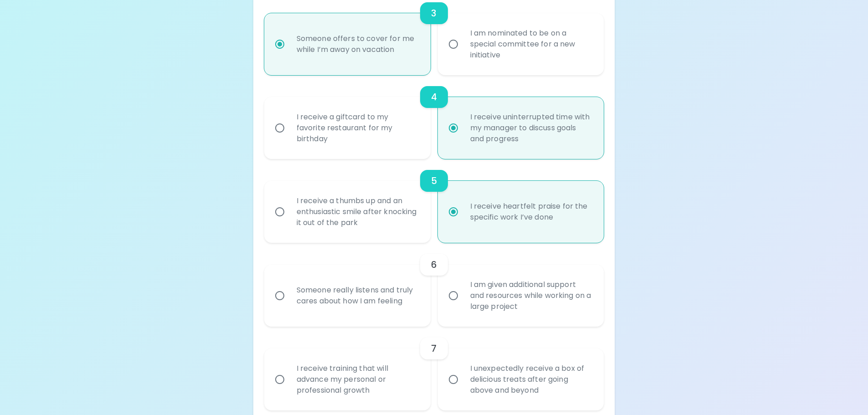 The height and width of the screenshot is (415, 868). Describe the element at coordinates (357, 44) in the screenshot. I see `div: Someone offers to cover for me while I’m away on vacation` at that location.